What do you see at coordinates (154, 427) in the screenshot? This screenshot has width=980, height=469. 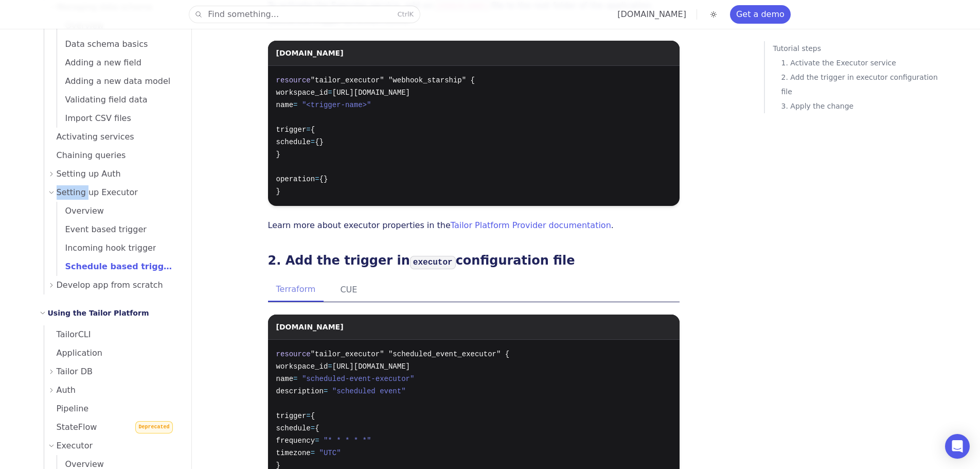 I see `span: Deprecated` at bounding box center [154, 427].